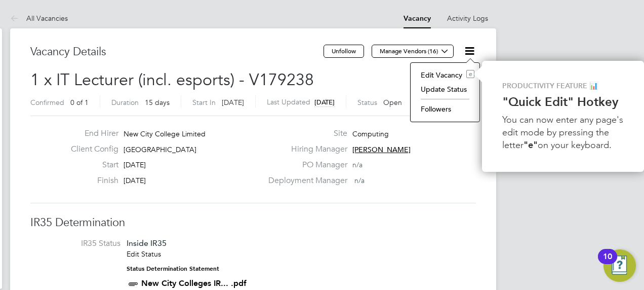 Image resolution: width=644 pixels, height=290 pixels. What do you see at coordinates (173, 269) in the screenshot?
I see `strong: Status Determination Statement` at bounding box center [173, 269].